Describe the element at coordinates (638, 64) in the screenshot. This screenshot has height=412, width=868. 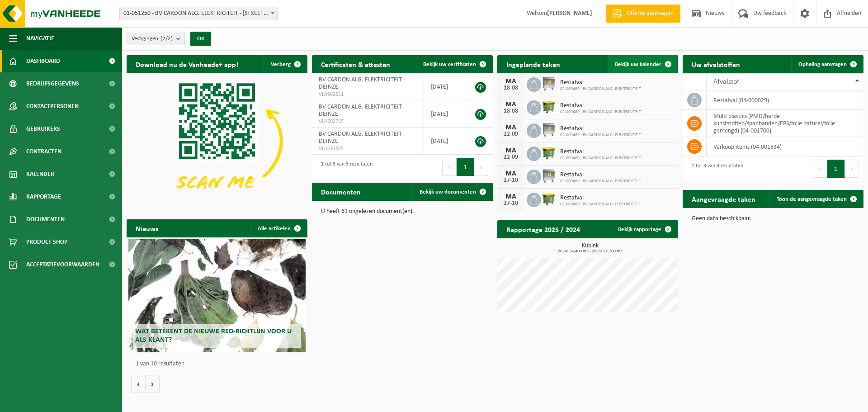
I see `span: Bekijk uw kalender` at that location.